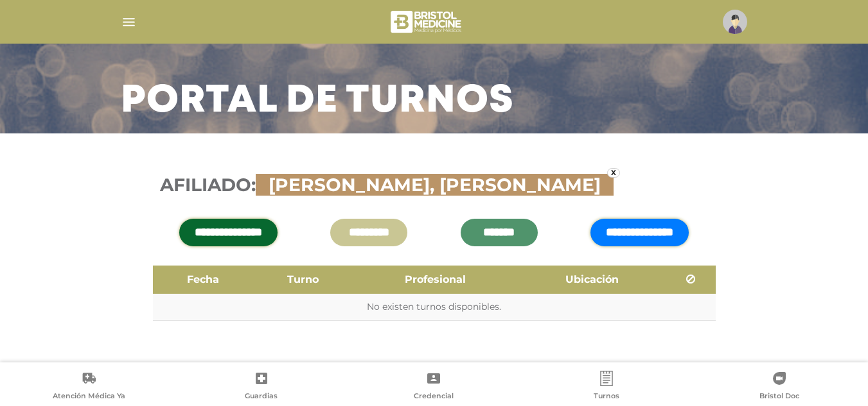  What do you see at coordinates (427, 22) in the screenshot?
I see `img: bristol-medicine-blanco.png` at bounding box center [427, 22].